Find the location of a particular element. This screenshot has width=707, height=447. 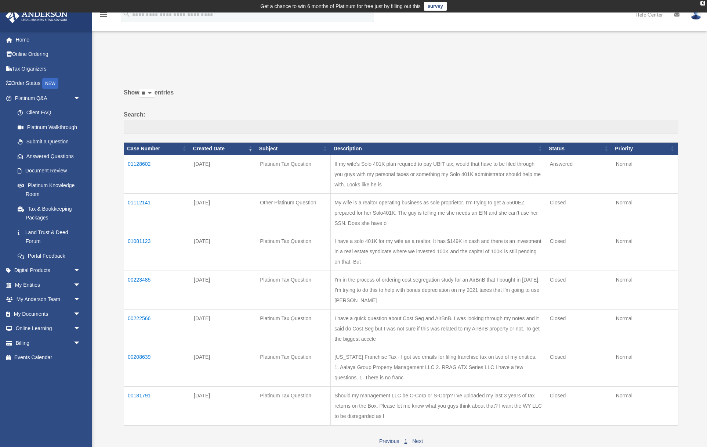

i: search is located at coordinates (127, 14).